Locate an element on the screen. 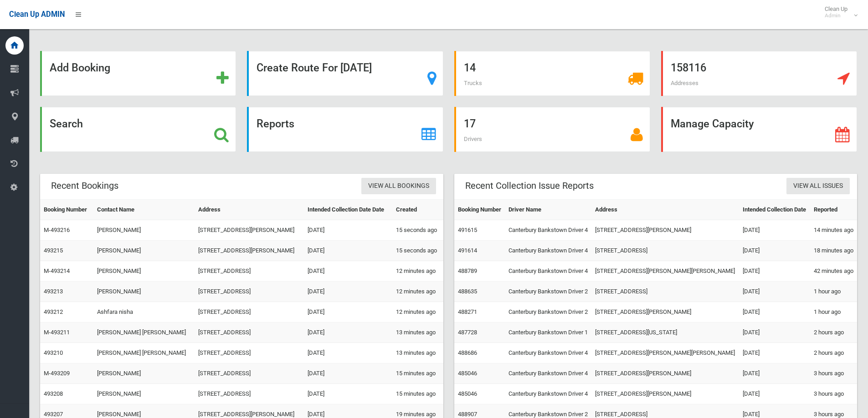 Image resolution: width=868 pixels, height=418 pixels. td: 42 minutes ago is located at coordinates (833, 271).